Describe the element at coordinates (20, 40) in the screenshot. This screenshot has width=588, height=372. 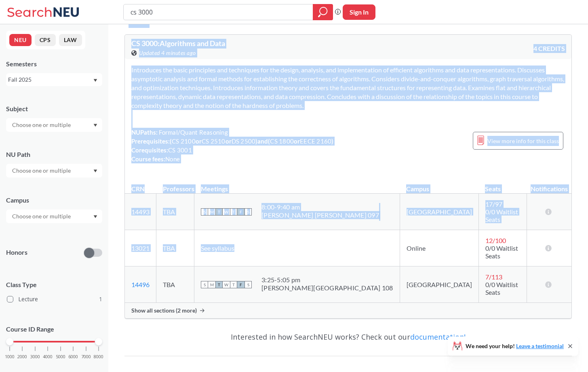
I see `button: NEU` at that location.